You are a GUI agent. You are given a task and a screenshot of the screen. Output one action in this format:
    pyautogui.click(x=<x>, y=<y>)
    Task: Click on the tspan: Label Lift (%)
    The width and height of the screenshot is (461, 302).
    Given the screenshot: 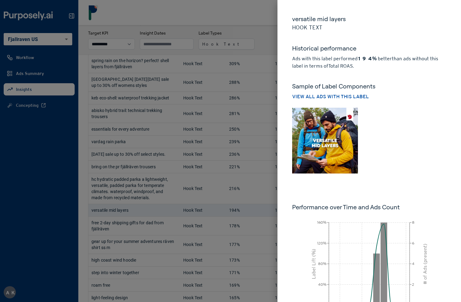 What is the action you would take?
    pyautogui.click(x=314, y=264)
    